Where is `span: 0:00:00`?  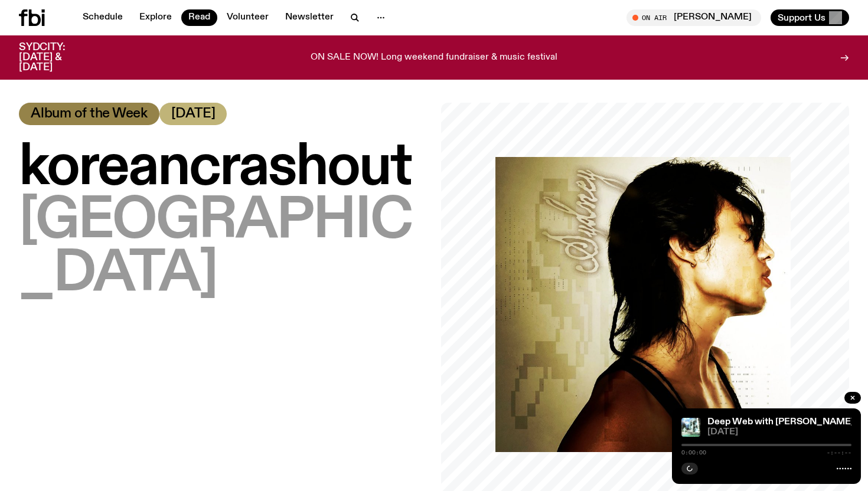
span: 0:00:00 is located at coordinates (694, 453).